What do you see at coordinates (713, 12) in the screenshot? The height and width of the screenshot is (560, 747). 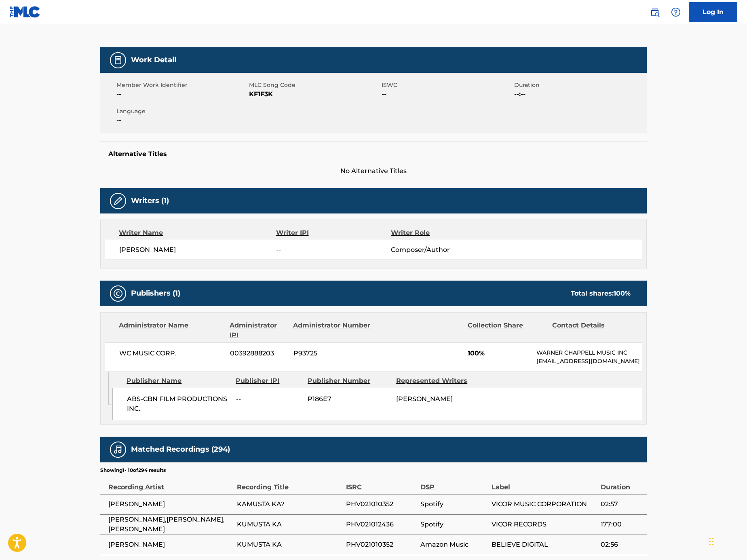 I see `a: Log In` at bounding box center [713, 12].